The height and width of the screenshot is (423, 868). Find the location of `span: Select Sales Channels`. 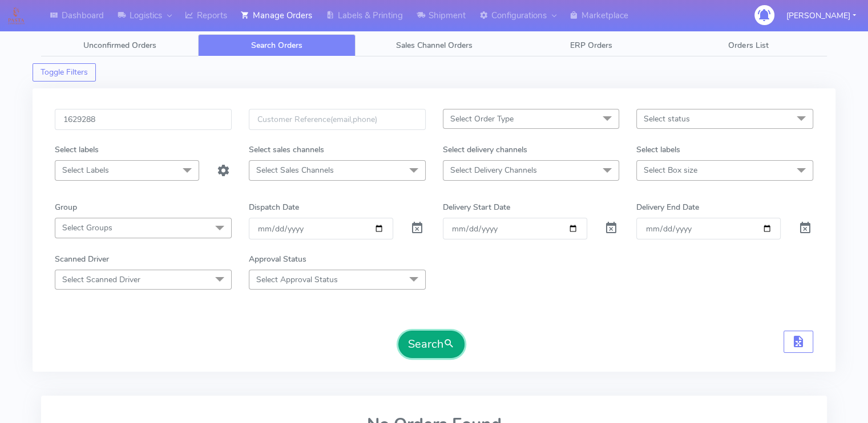

span: Select Sales Channels is located at coordinates (295, 170).